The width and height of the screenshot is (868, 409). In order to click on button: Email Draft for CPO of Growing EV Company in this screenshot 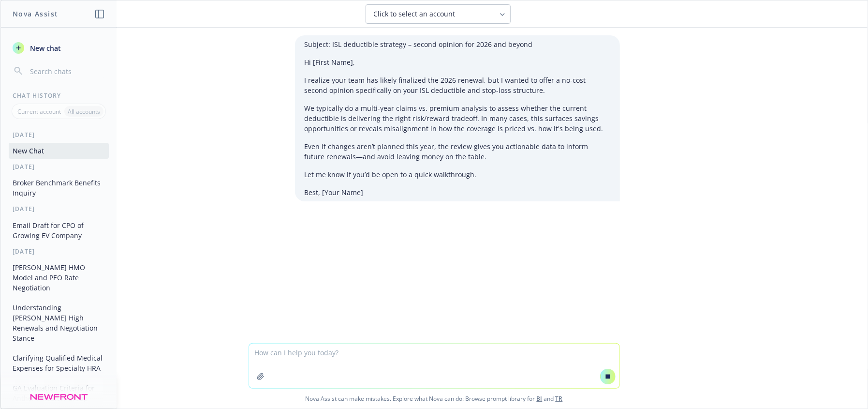, I will do `click(59, 230)`.